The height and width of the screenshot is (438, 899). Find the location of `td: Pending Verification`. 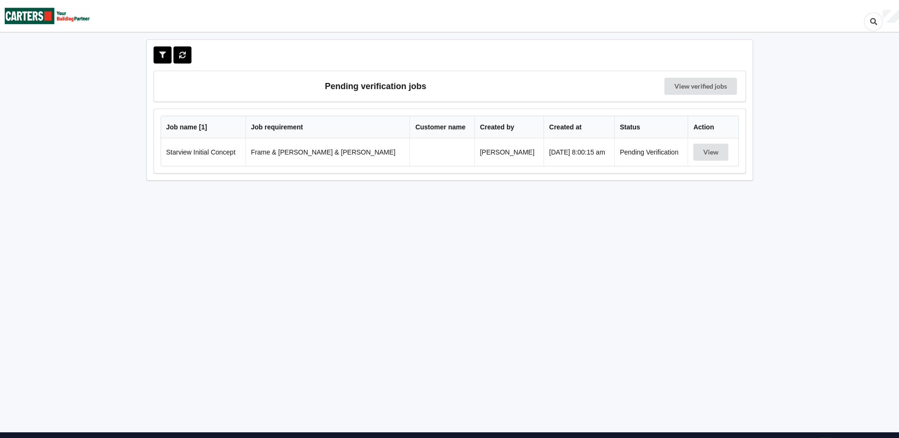

td: Pending Verification is located at coordinates (651, 152).